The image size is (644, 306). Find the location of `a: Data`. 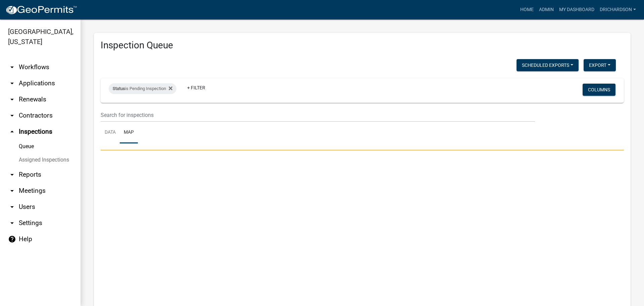

a: Data is located at coordinates (110, 132).